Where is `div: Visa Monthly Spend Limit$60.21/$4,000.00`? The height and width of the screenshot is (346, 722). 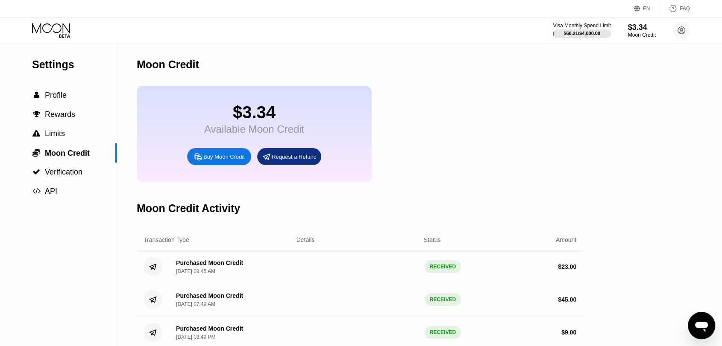 div: Visa Monthly Spend Limit$60.21/$4,000.00 is located at coordinates (581, 30).